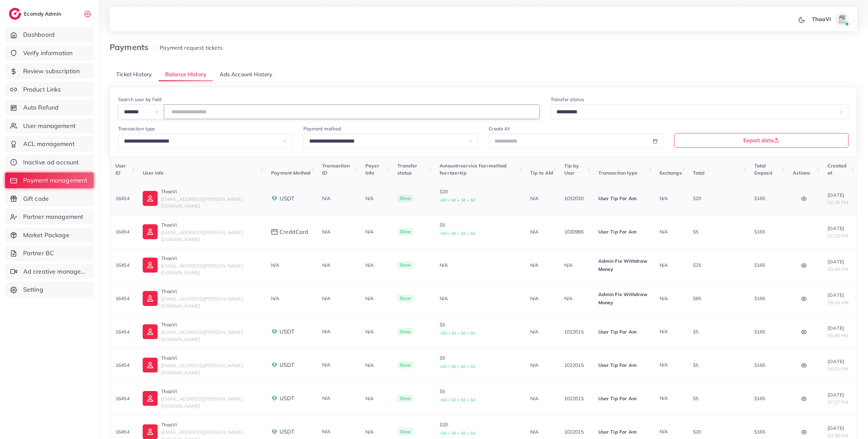 The image size is (868, 439). Describe the element at coordinates (38, 253) in the screenshot. I see `span: Partner BC` at that location.